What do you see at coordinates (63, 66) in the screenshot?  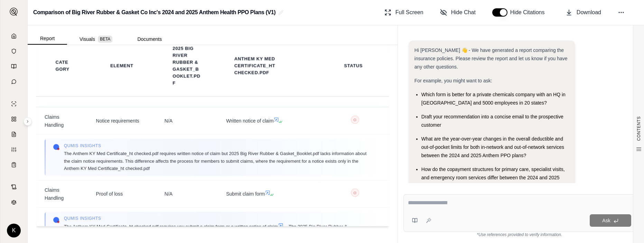 I see `th: Category` at bounding box center [63, 66].